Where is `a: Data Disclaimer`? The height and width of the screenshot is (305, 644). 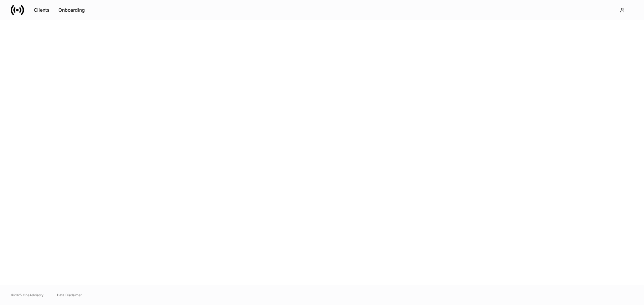
a: Data Disclaimer is located at coordinates (69, 295).